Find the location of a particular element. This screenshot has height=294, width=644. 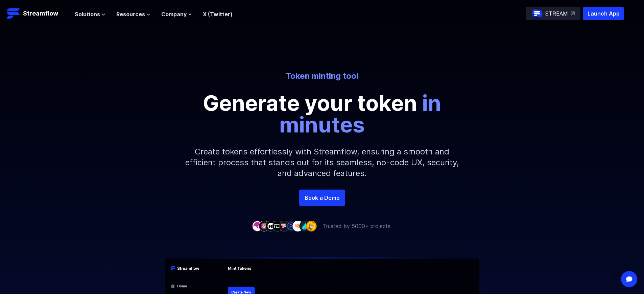

img: top-right-arrow.svg is located at coordinates (573, 14).